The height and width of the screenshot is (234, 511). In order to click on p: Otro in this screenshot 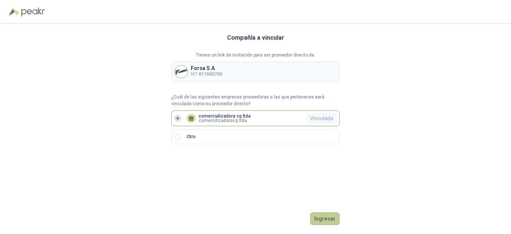, I will do `click(191, 137)`.